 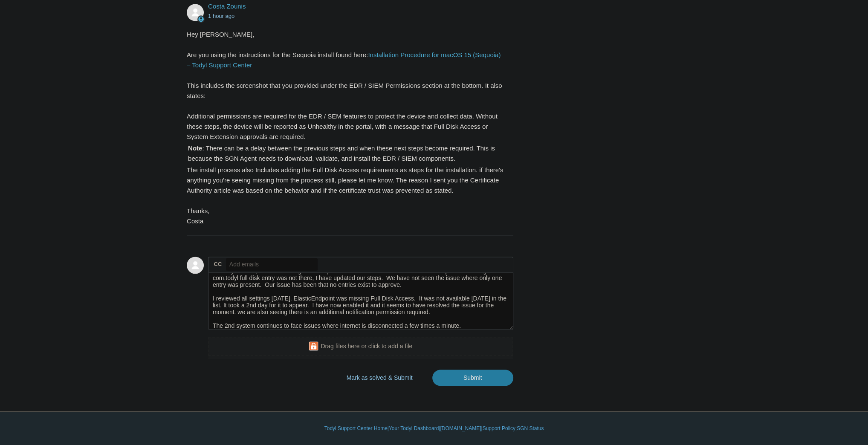 What do you see at coordinates (271, 264) in the screenshot?
I see `input: Add emails` at bounding box center [271, 264].